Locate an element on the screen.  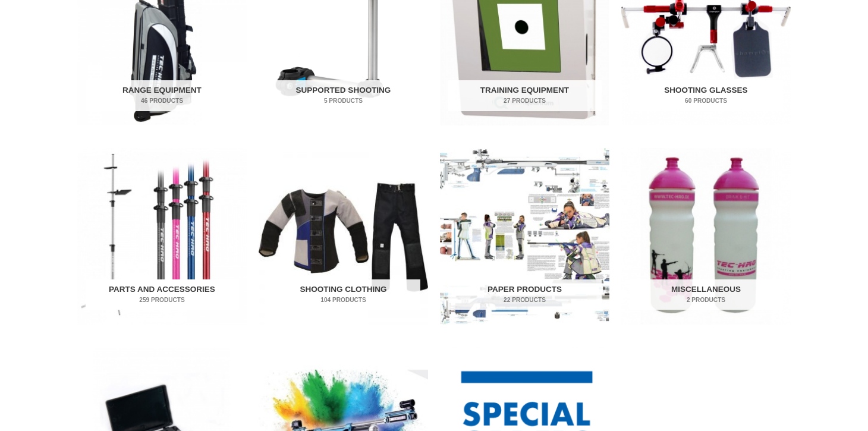
a: Visit product category Paper Products is located at coordinates (524, 236).